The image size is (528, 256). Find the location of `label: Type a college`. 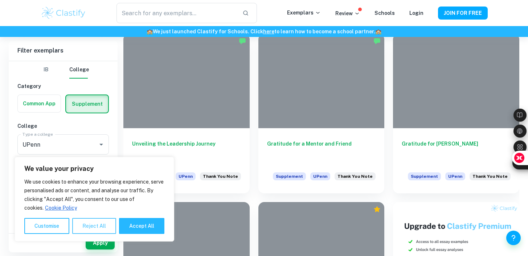

label: Type a college is located at coordinates (37, 134).